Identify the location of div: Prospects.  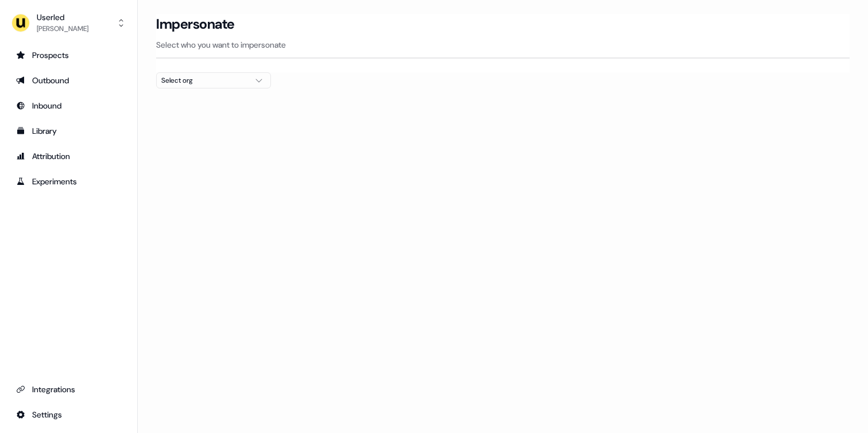
(68, 55).